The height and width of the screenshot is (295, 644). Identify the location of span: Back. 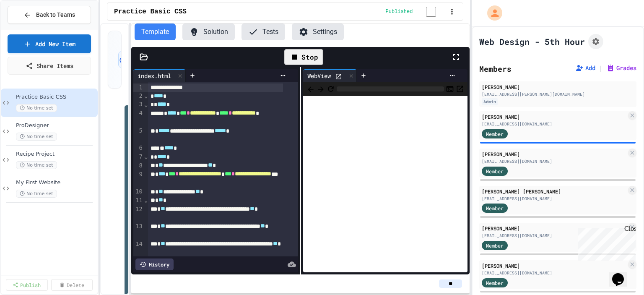
(311, 89).